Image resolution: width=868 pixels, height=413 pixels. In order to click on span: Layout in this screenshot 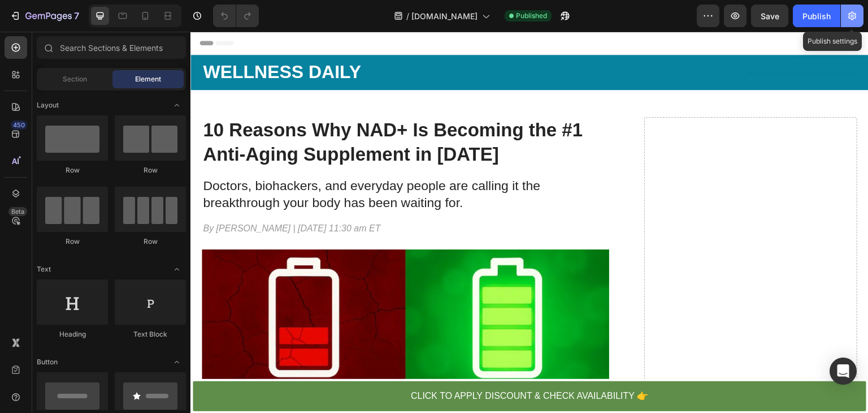, I will do `click(47, 105)`.